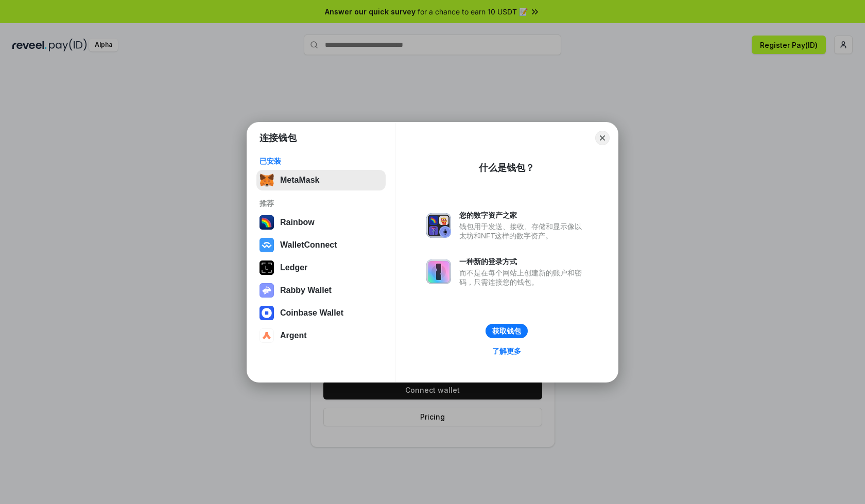  I want to click on button: Argent, so click(321, 335).